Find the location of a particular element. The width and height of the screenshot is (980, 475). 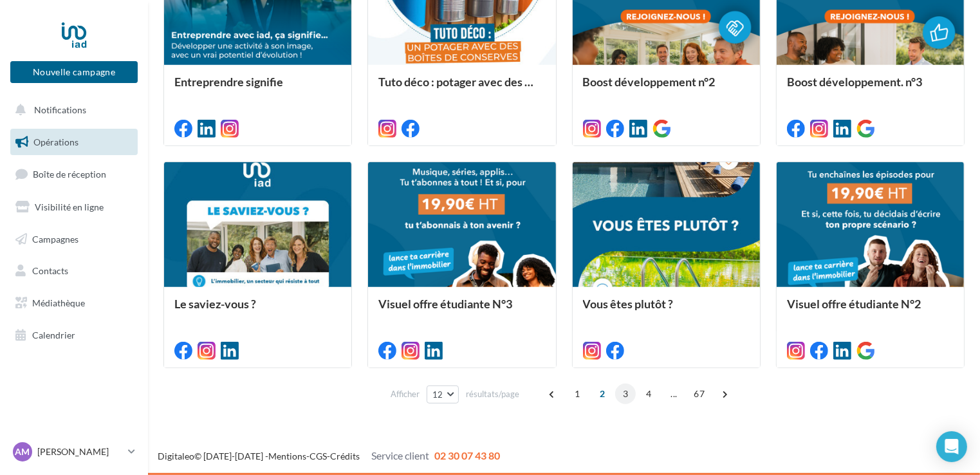

span: Campagnes is located at coordinates (56, 238).